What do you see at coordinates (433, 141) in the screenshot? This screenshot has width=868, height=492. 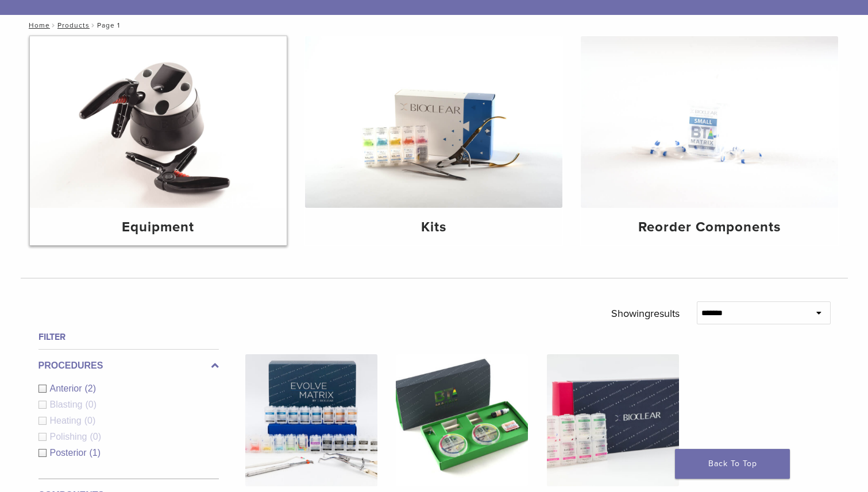 I see `a: Kits` at bounding box center [433, 141].